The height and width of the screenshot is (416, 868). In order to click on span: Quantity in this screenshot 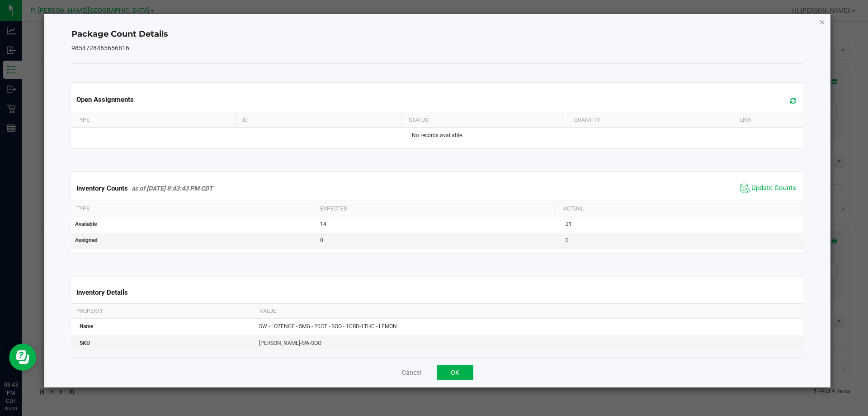, I will do `click(587, 120)`.